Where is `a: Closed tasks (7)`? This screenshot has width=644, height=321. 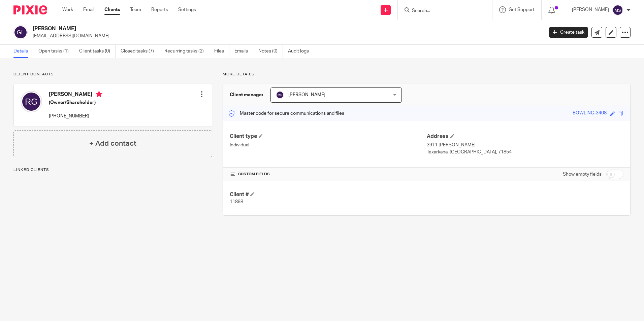 a: Closed tasks (7) is located at coordinates (140, 51).